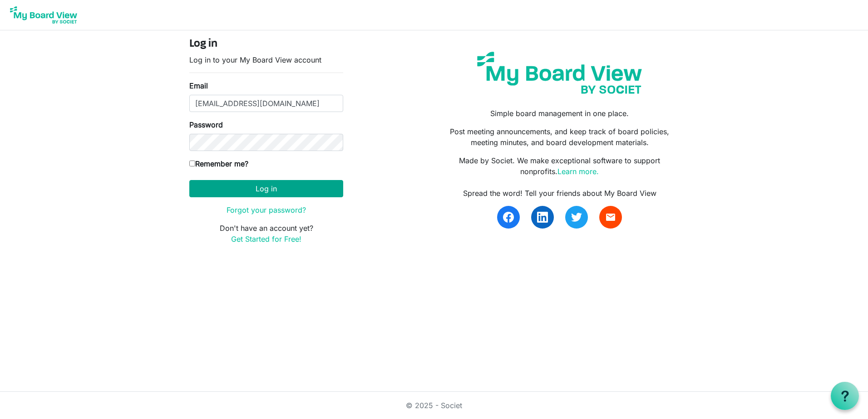  Describe the element at coordinates (560, 137) in the screenshot. I see `p: Post meeting announcements, and keep track of board policies, meeting minutes, and board developm...` at that location.